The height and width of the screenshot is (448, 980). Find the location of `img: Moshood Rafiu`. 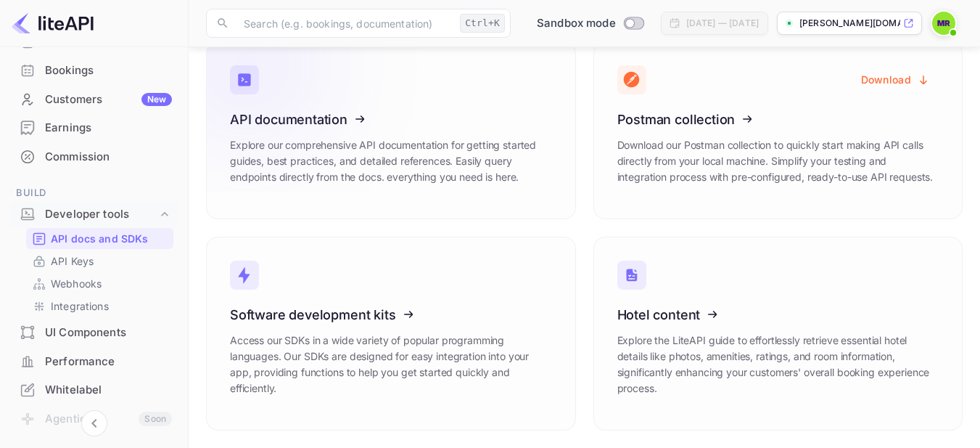

img: Moshood Rafiu is located at coordinates (944, 23).